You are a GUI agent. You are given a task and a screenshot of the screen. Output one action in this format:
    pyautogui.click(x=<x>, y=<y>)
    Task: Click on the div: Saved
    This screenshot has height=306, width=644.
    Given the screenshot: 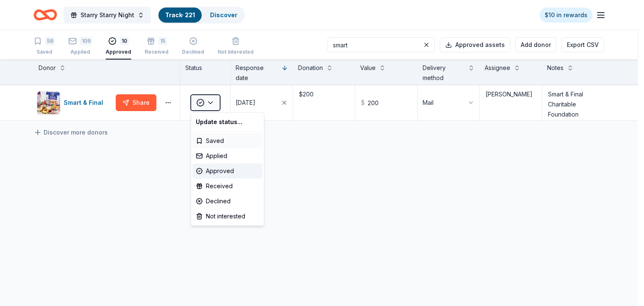 What is the action you would take?
    pyautogui.click(x=228, y=141)
    